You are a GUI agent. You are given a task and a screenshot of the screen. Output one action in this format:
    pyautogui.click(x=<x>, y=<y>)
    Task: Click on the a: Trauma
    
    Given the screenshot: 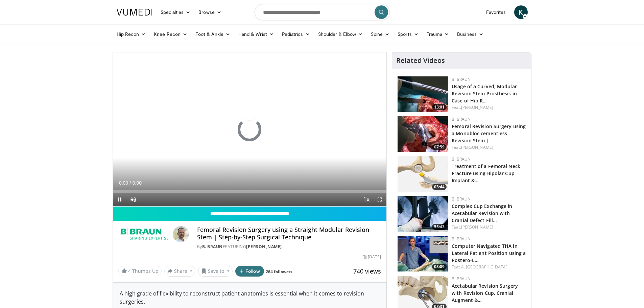 What is the action you would take?
    pyautogui.click(x=437, y=34)
    